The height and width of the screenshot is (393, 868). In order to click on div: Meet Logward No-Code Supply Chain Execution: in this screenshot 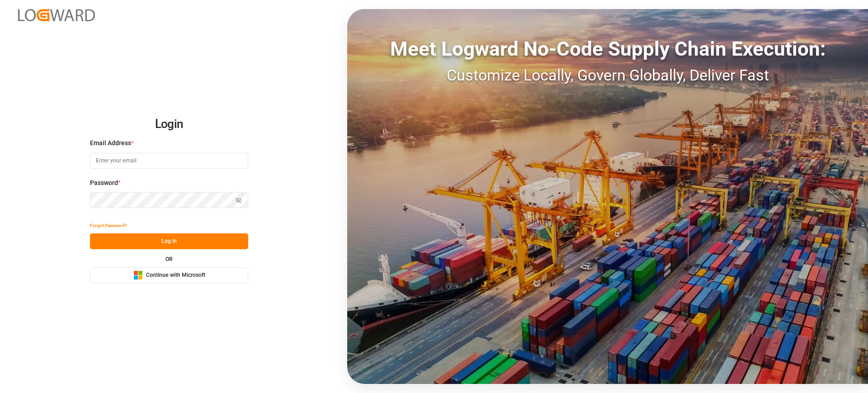, I will do `click(607, 49)`.